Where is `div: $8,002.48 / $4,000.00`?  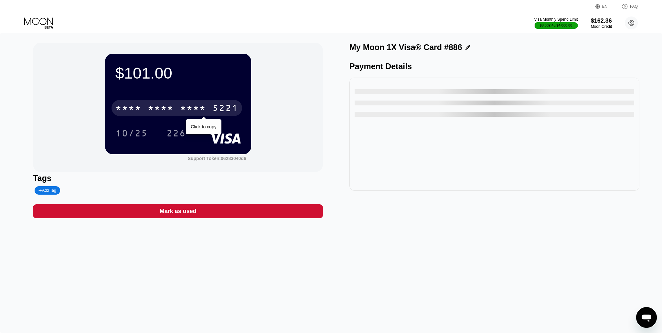 div: $8,002.48 / $4,000.00 is located at coordinates (556, 25).